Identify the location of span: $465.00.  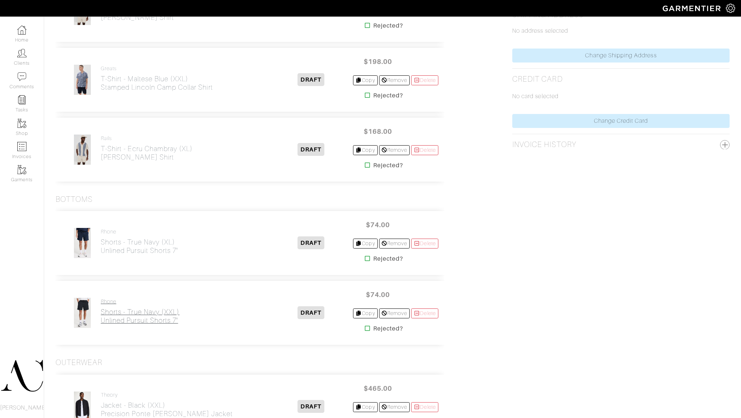
(378, 389).